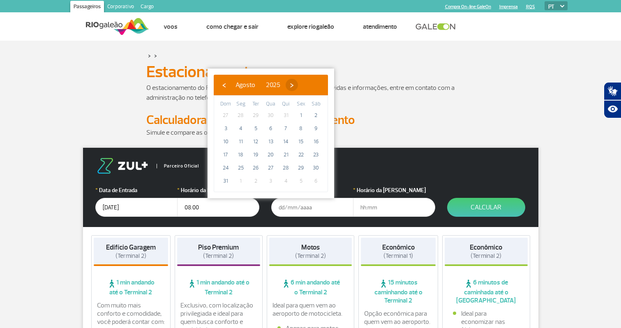 Image resolution: width=621 pixels, height=328 pixels. Describe the element at coordinates (241, 155) in the screenshot. I see `span: 18` at that location.